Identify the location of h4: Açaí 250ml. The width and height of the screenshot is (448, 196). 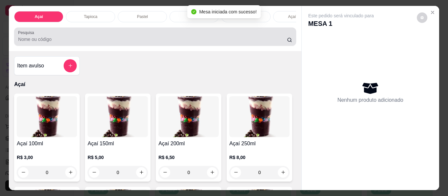
(259, 144).